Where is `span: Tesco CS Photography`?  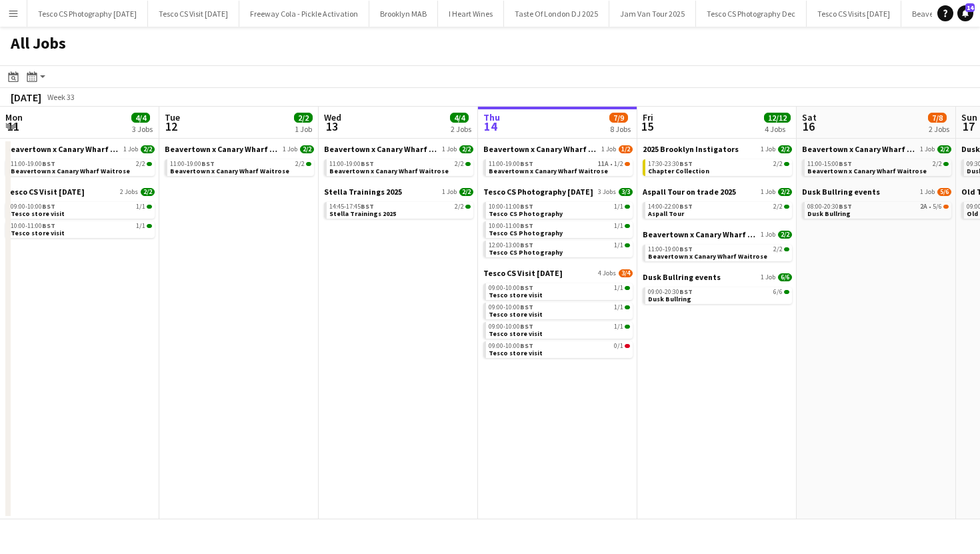 span: Tesco CS Photography is located at coordinates (525, 252).